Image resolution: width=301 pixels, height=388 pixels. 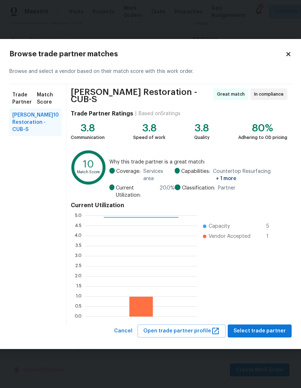 I want to click on text: 0.0, so click(x=78, y=316).